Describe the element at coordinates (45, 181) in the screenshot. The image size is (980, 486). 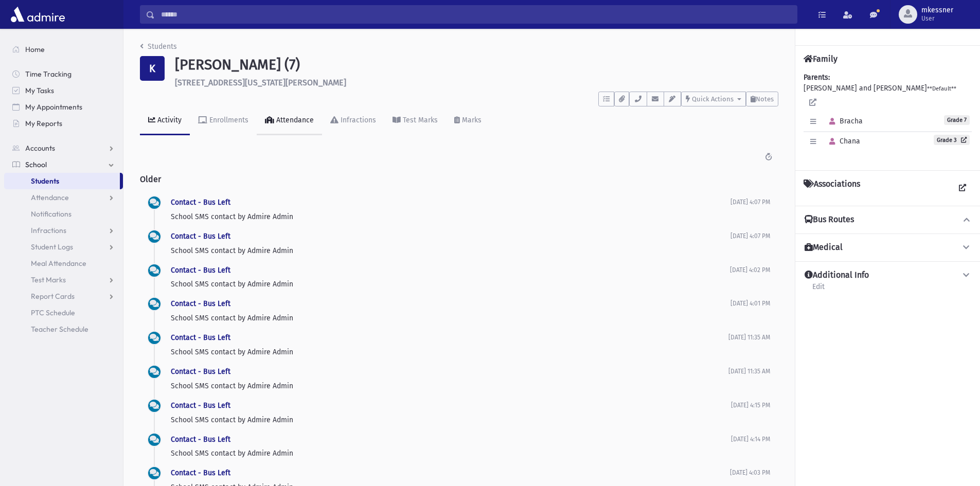
I see `span: Students` at that location.